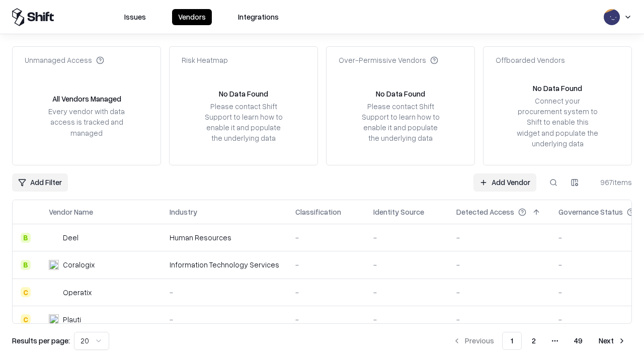  I want to click on button: Vendors, so click(192, 17).